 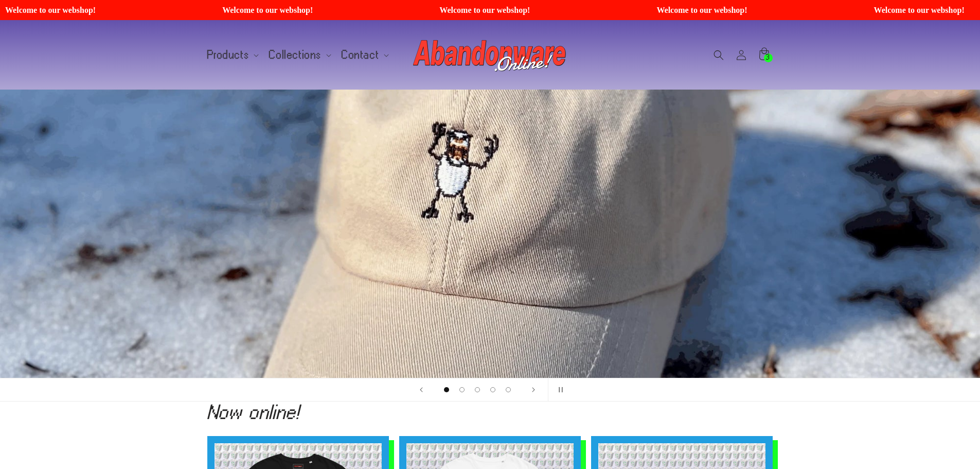 What do you see at coordinates (447, 389) in the screenshot?
I see `button: Load slide 1 of 5` at bounding box center [447, 389].